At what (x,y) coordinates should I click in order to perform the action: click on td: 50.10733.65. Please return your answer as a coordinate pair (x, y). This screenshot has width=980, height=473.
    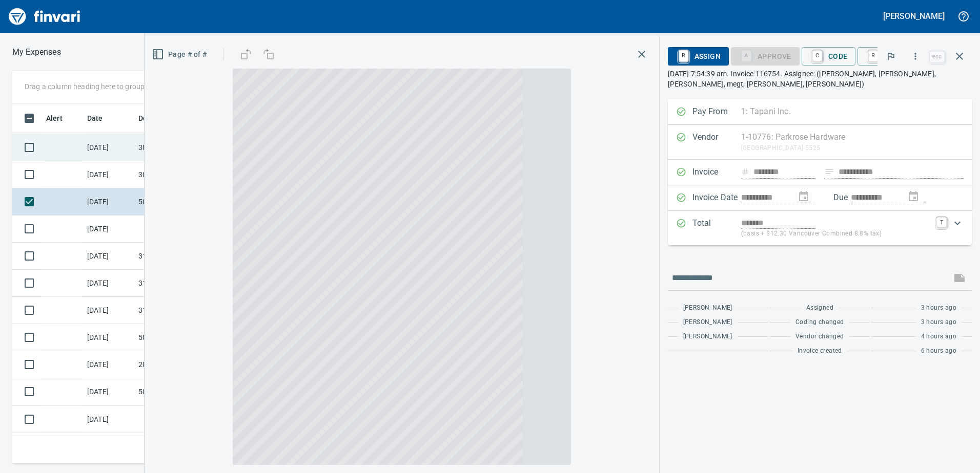
    Looking at the image, I should click on (181, 447).